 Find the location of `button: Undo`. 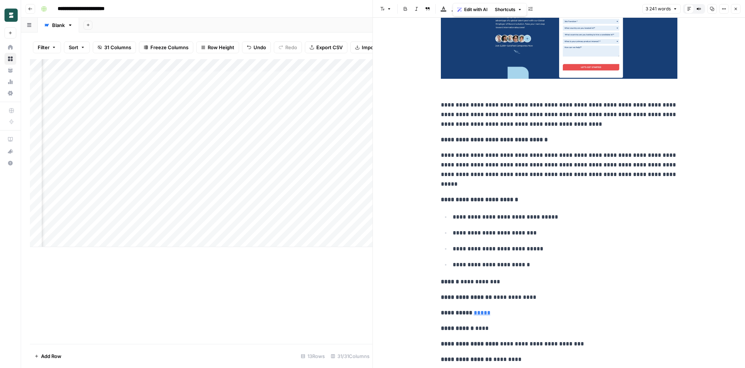

button: Undo is located at coordinates (257, 47).